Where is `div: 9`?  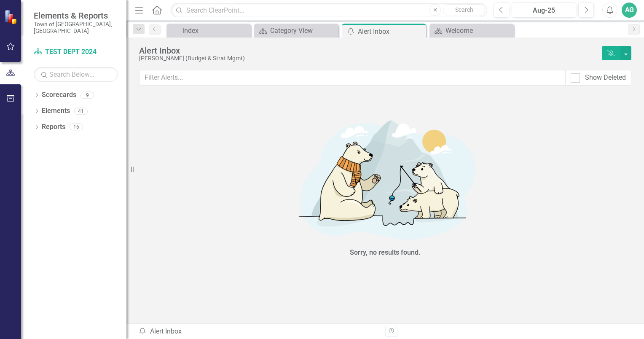 div: 9 is located at coordinates (87, 95).